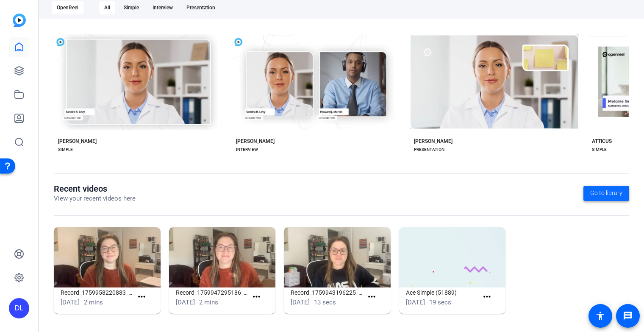 This screenshot has height=332, width=644. I want to click on img: Ace Simple (51889), so click(453, 257).